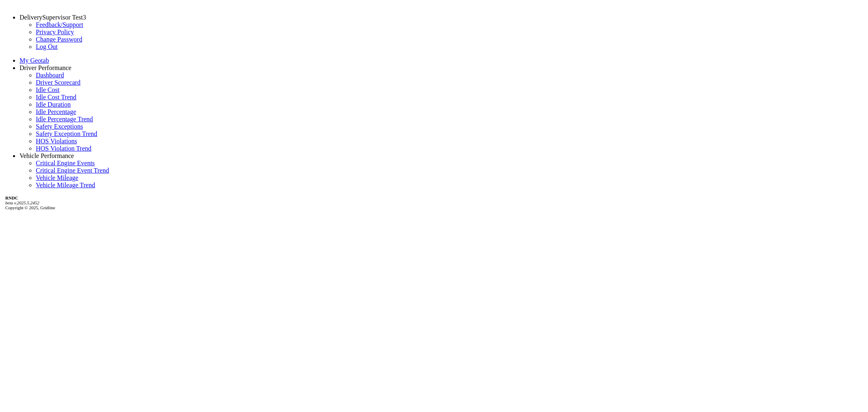 The height and width of the screenshot is (412, 868). What do you see at coordinates (59, 127) in the screenshot?
I see `a: Safety Exceptions` at bounding box center [59, 127].